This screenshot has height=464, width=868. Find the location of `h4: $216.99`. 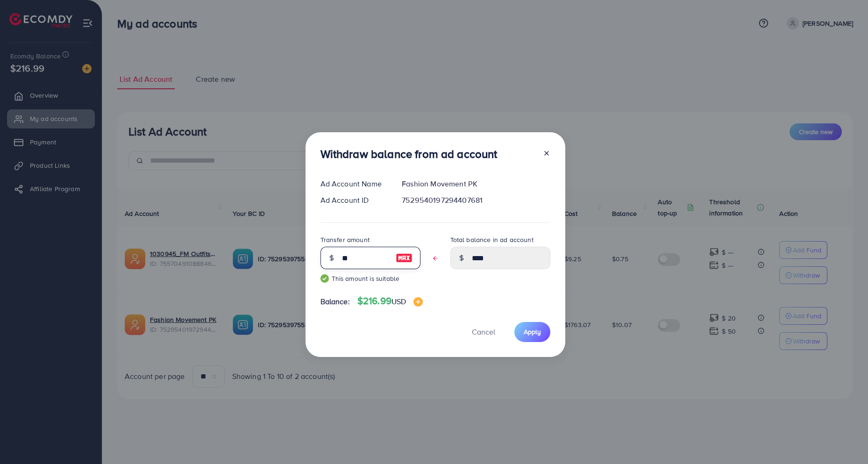

h4: $216.99 is located at coordinates (390, 301).